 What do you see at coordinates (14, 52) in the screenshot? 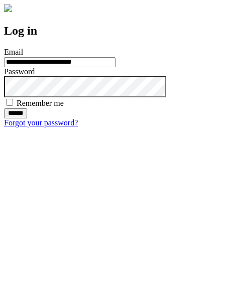
I see `label: Email` at bounding box center [14, 52].